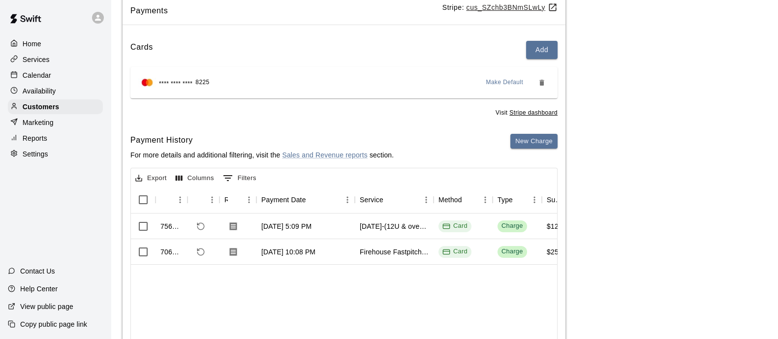 The image size is (778, 339). What do you see at coordinates (55, 44) in the screenshot?
I see `a: Home` at bounding box center [55, 44].